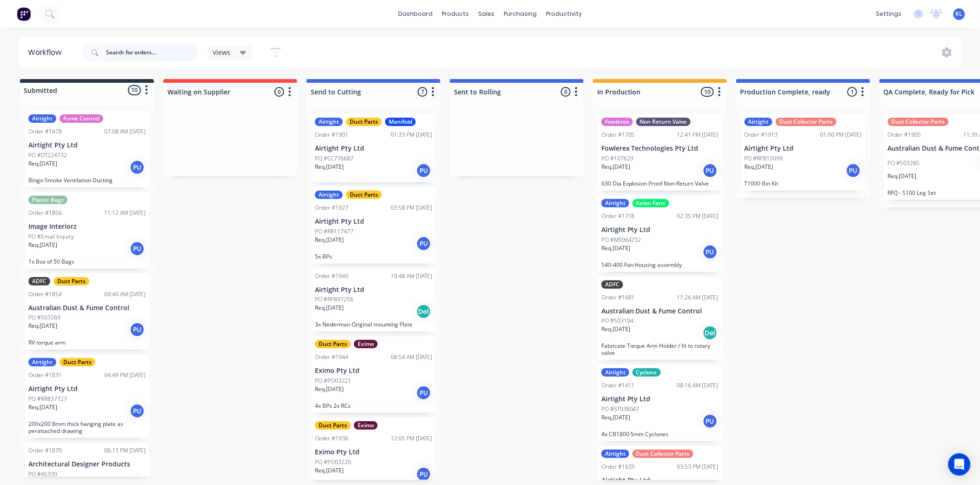 The width and height of the screenshot is (980, 485). I want to click on div: Order #1705, so click(618, 135).